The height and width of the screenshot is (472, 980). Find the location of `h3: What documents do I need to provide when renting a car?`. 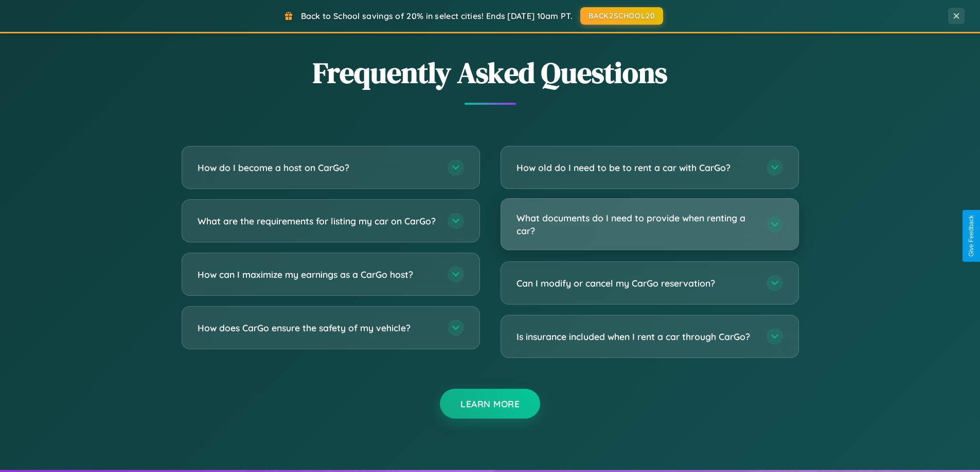

h3: What documents do I need to provide when renting a car? is located at coordinates (636, 224).